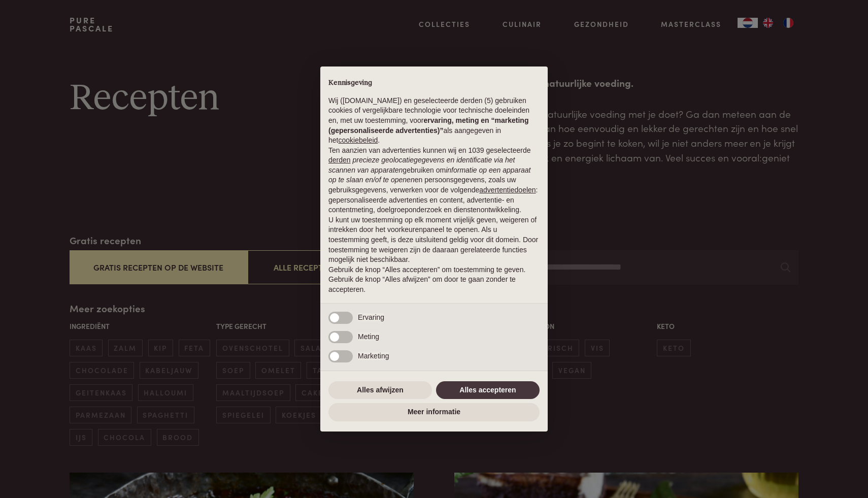 Image resolution: width=868 pixels, height=498 pixels. Describe the element at coordinates (421, 165) in the screenshot. I see `em: precieze geolocatiegegevens en identificatie via het scannen van apparaten` at that location.